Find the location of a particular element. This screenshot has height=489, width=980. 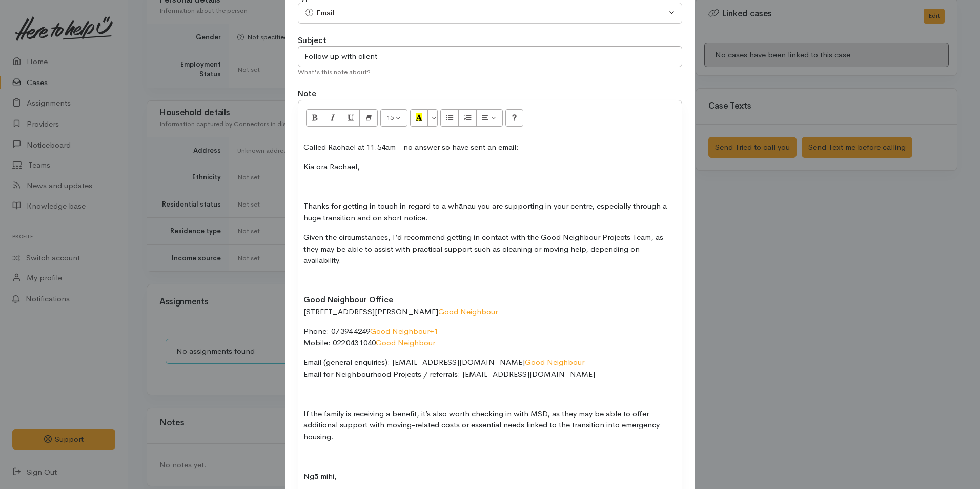

p: Given the circumstances, I’d recommend getting in contact with the Good Neighbour Projects Team, ... is located at coordinates (490, 249).